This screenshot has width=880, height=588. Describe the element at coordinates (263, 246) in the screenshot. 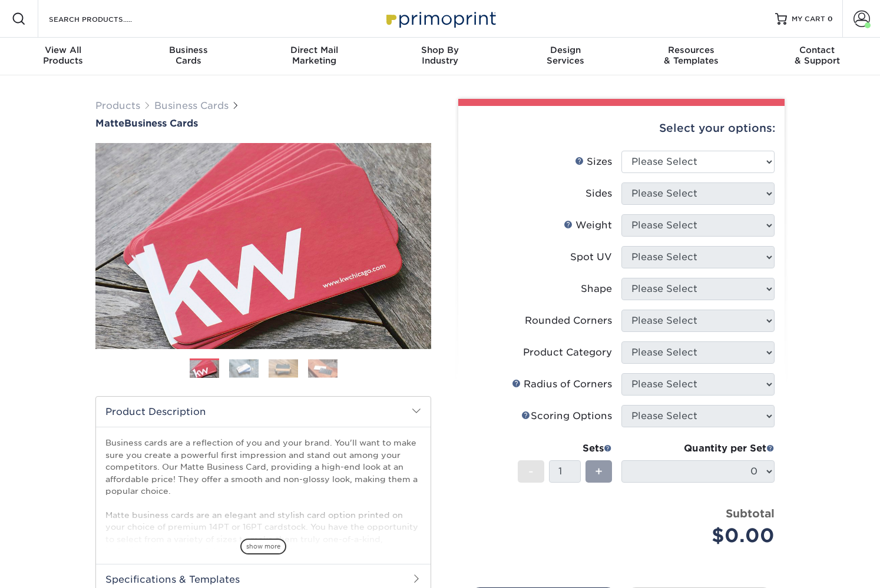

I see `img: Matte 01` at that location.